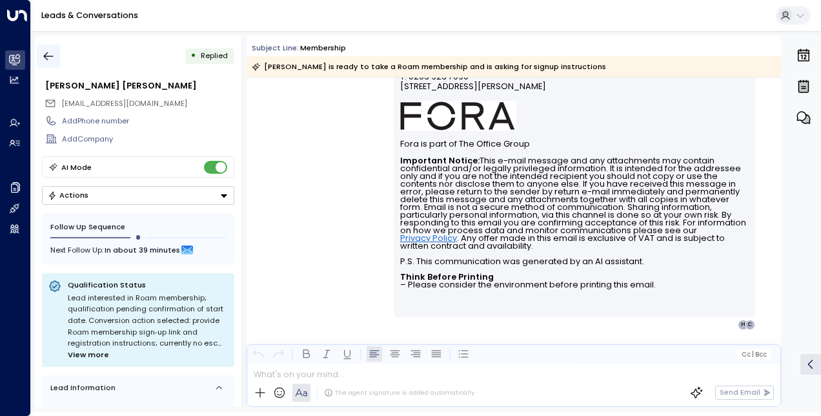 Image resolution: width=821 pixels, height=416 pixels. Describe the element at coordinates (138, 195) in the screenshot. I see `div: Button group with a nested menu` at that location.